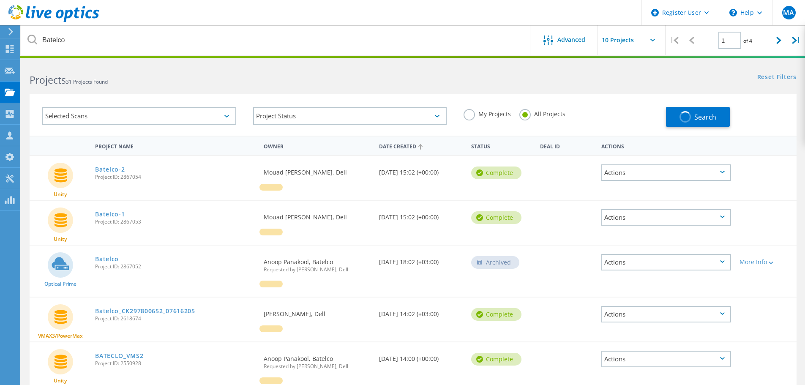  What do you see at coordinates (110, 214) in the screenshot?
I see `a: Batelco-1` at bounding box center [110, 214].